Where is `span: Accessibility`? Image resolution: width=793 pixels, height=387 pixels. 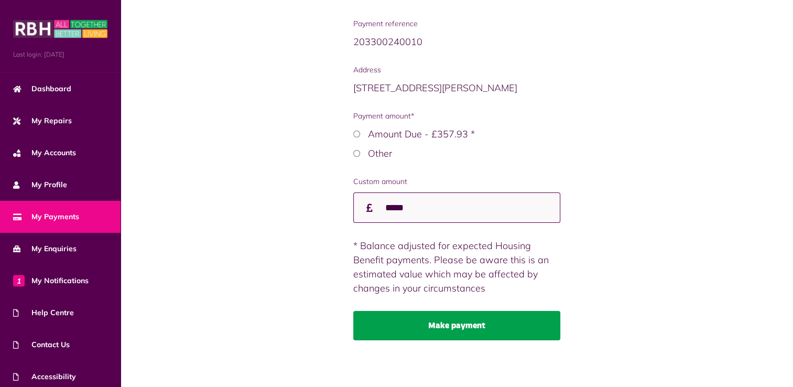 span: Accessibility is located at coordinates (45, 376).